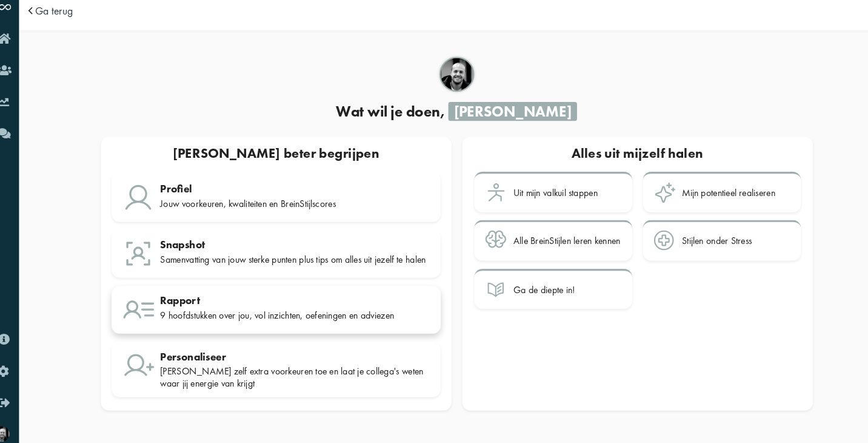  What do you see at coordinates (542, 237) in the screenshot?
I see `a: Alle BreinStijlen leren kennen` at bounding box center [542, 237].